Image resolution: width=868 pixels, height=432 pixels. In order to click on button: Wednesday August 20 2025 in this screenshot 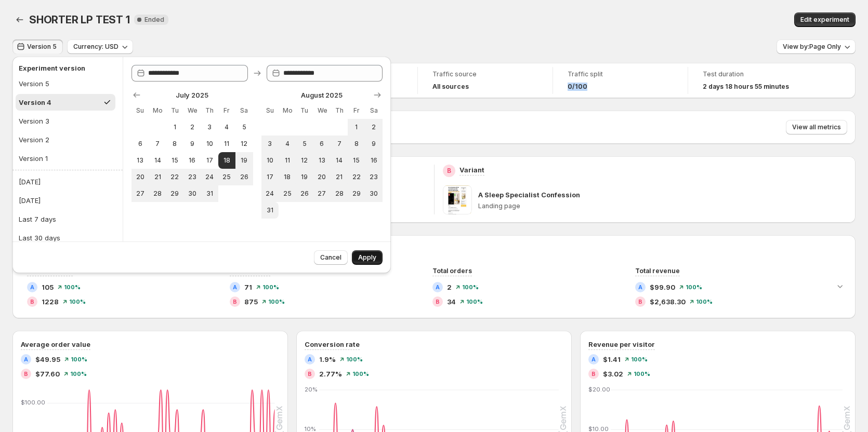, I will do `click(322, 177)`.